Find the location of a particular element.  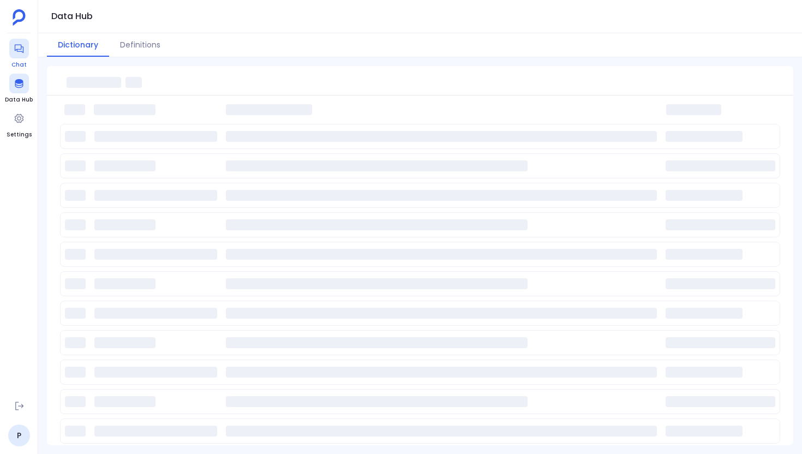

a: Data Hub is located at coordinates (19, 89).